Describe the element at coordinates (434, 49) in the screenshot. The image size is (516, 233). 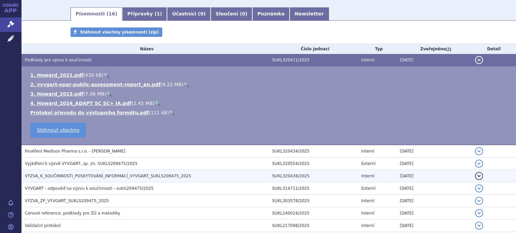
I see `th: Zveřejněno` at that location.